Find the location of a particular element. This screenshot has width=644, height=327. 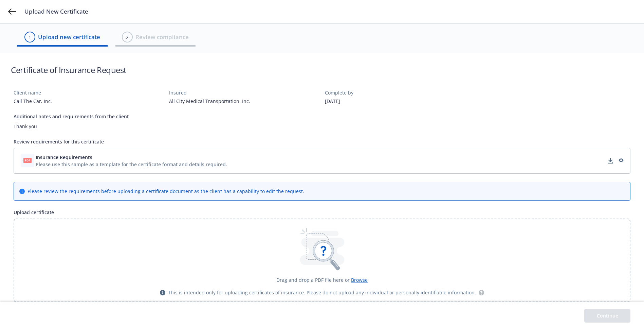

h1: Certificate of Insurance Request is located at coordinates (68, 70).